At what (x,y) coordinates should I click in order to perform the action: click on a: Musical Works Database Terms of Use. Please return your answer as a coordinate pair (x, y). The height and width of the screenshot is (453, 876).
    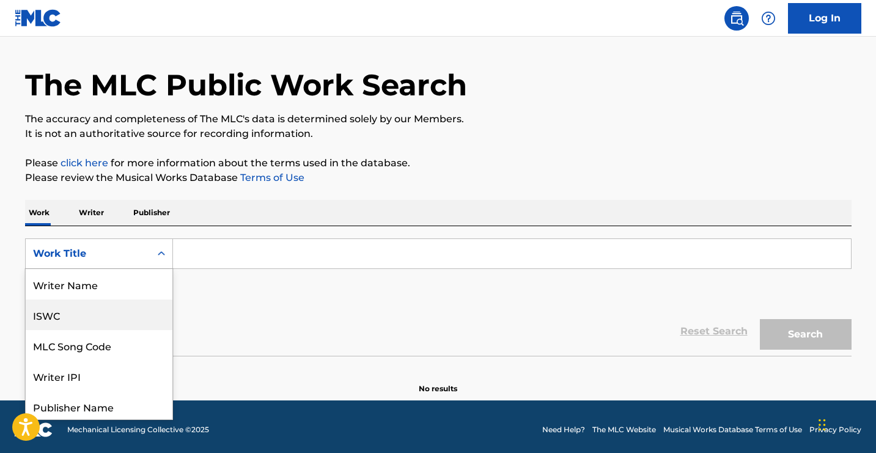
    Looking at the image, I should click on (732, 430).